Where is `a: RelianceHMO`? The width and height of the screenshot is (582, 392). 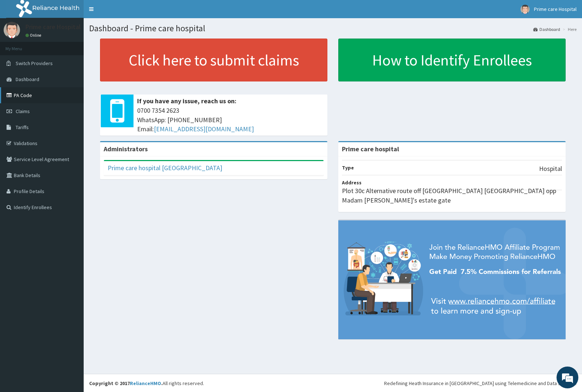
a: RelianceHMO is located at coordinates (146, 383).